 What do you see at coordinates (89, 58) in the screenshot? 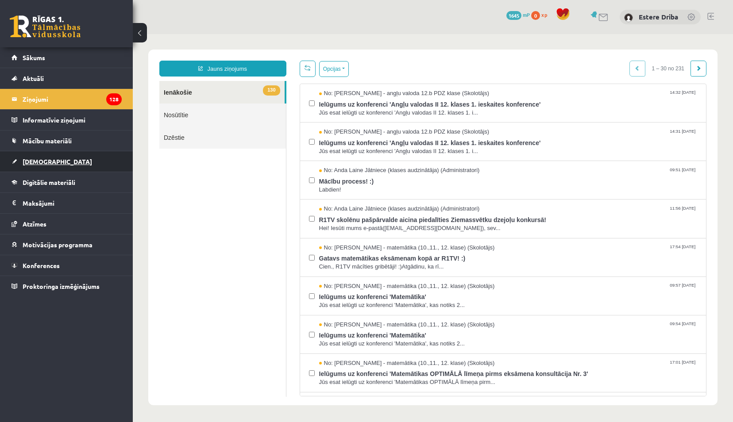
I see `a: 130Ienākošie` at bounding box center [89, 58].